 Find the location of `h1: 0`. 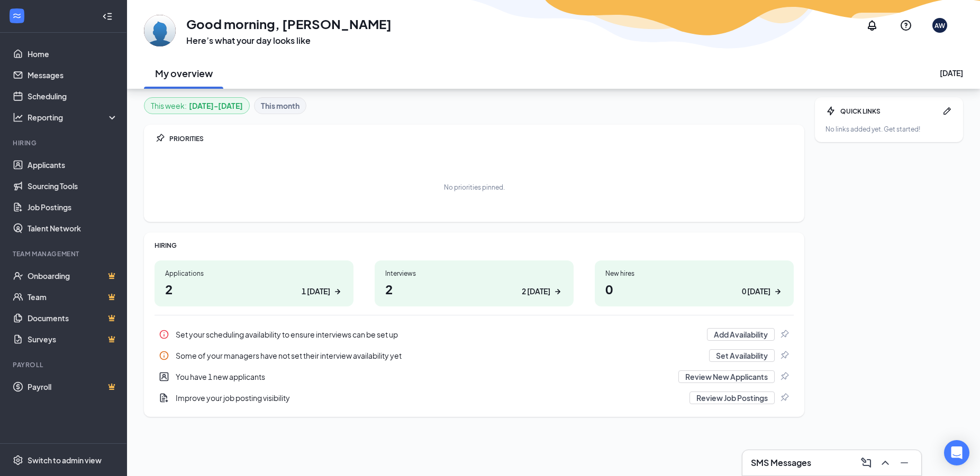

h1: 0 is located at coordinates (694, 289).